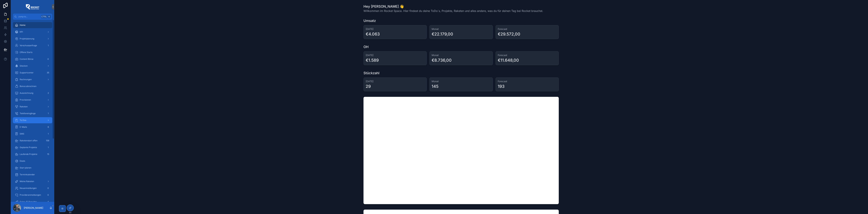  What do you see at coordinates (48, 154) in the screenshot?
I see `div: 15` at bounding box center [48, 154].